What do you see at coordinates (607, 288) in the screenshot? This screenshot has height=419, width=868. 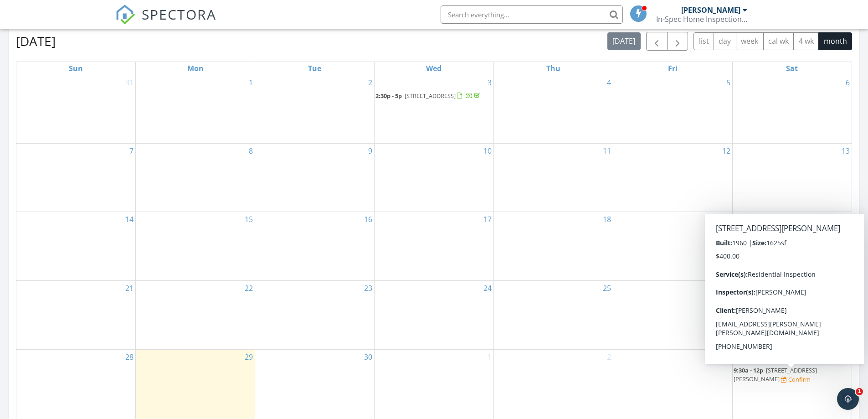 I see `a: Go to September 25, 2025` at bounding box center [607, 288].